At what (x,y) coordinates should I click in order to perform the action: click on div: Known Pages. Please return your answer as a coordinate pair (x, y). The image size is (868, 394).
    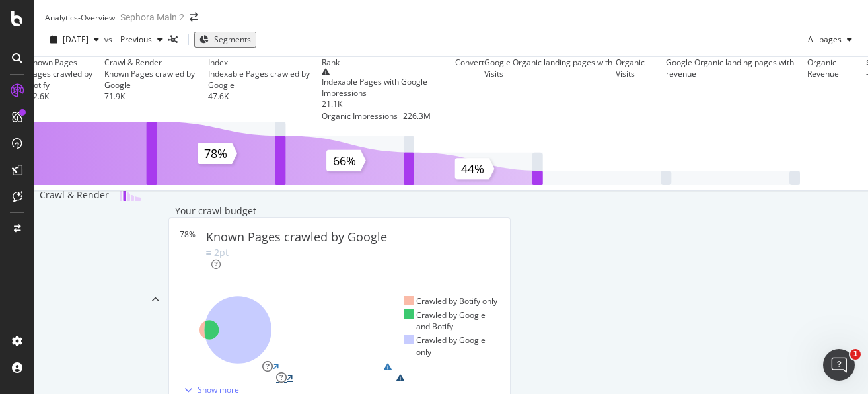
    Looking at the image, I should click on (53, 62).